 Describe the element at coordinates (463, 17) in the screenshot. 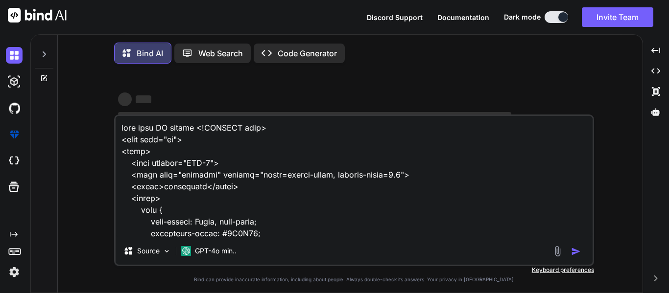

I see `span: Documentation` at that location.